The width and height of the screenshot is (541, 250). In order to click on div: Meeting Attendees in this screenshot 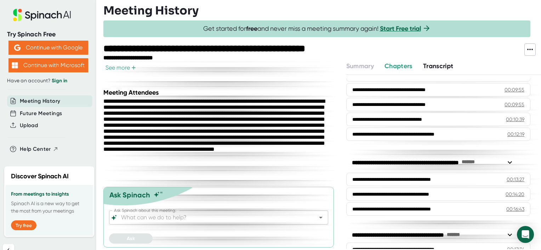, I will do `click(220, 93)`.